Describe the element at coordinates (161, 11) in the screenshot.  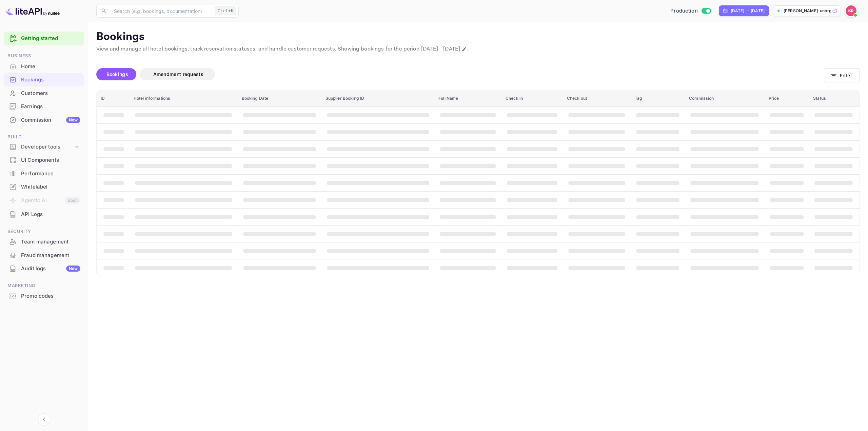
I see `input: Search (e.g. bookings, documentation)` at that location.